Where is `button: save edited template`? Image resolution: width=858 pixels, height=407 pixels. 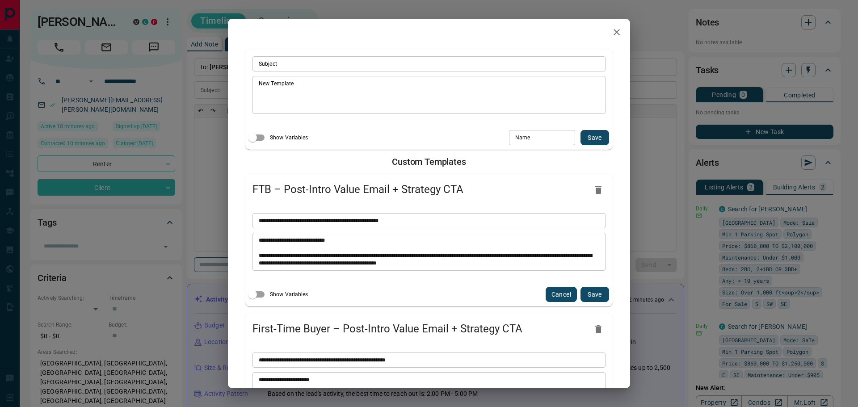 button: save edited template is located at coordinates (595, 295).